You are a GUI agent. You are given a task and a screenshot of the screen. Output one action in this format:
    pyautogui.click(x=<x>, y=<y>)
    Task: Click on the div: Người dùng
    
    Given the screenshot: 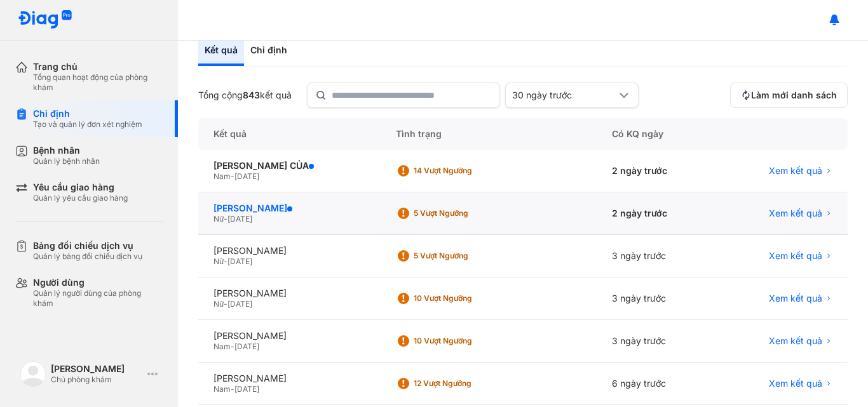 What is the action you would take?
    pyautogui.click(x=98, y=282)
    